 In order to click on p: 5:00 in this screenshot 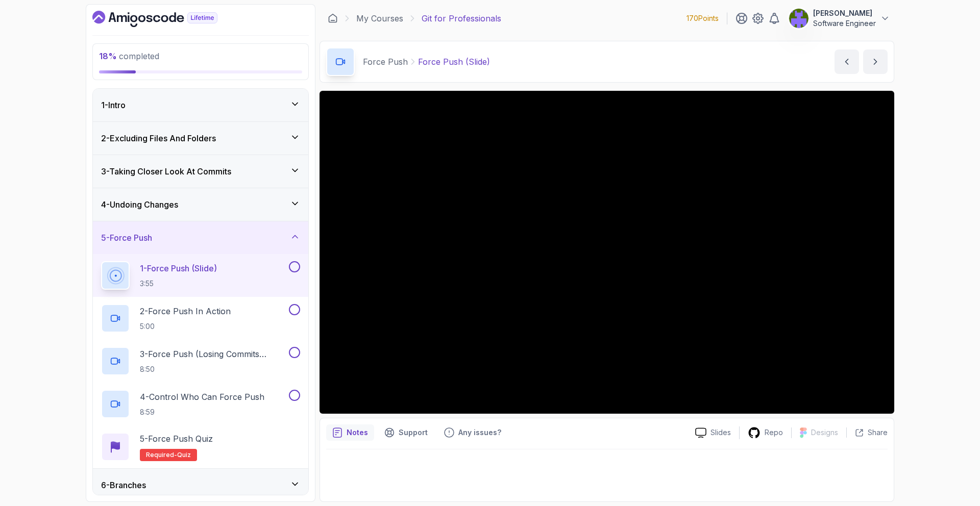, I will do `click(185, 327)`.